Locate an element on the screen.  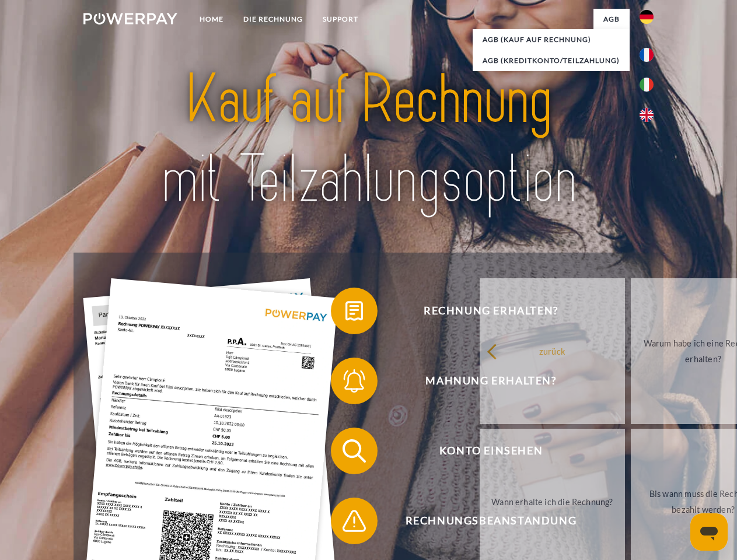
img: qb_search.svg is located at coordinates (354, 451).